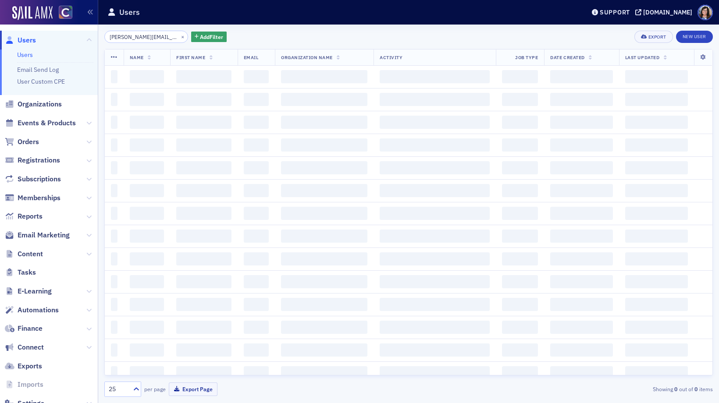 The width and height of the screenshot is (719, 403). What do you see at coordinates (653, 37) in the screenshot?
I see `button: Export` at bounding box center [653, 37].